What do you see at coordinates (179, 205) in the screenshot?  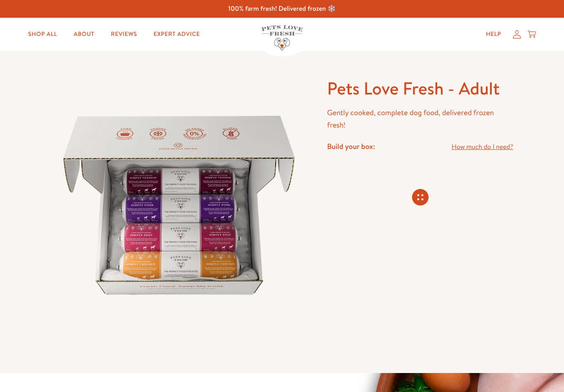 I see `img: Pets Love Fresh - Adult` at bounding box center [179, 205].